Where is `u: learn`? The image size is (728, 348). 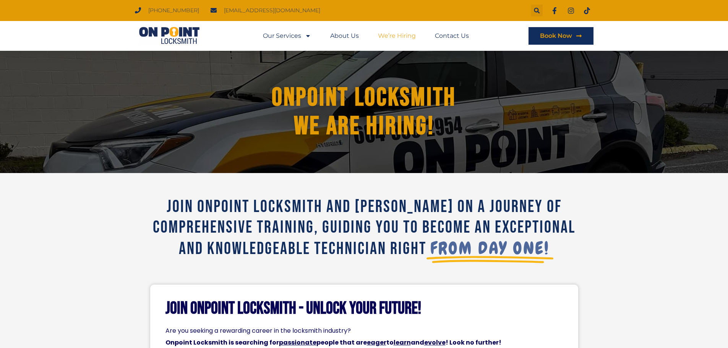
u: learn is located at coordinates (402, 343).